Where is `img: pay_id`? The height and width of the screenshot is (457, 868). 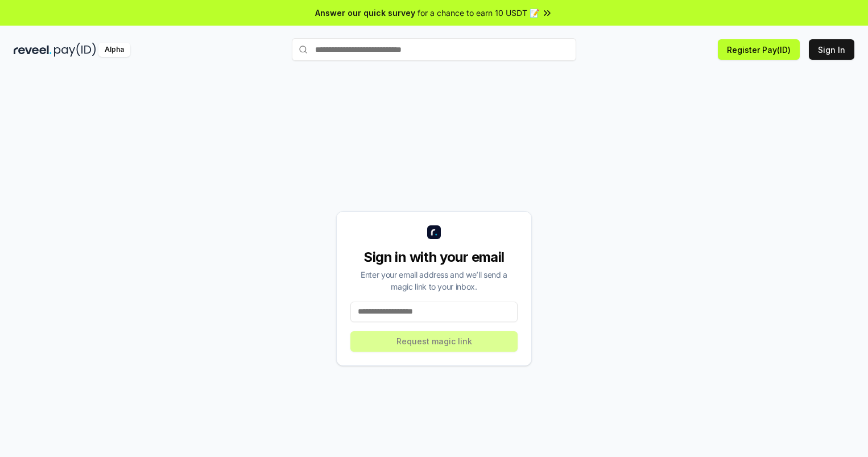
img: pay_id is located at coordinates (75, 50).